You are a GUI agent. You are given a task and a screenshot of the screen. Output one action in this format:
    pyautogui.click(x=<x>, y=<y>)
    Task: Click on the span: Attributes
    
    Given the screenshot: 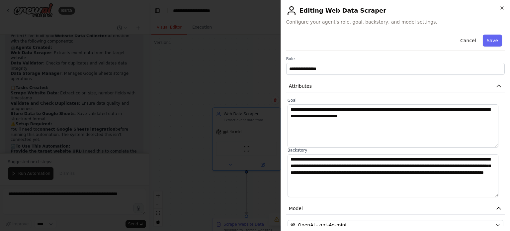 What is the action you would take?
    pyautogui.click(x=300, y=86)
    